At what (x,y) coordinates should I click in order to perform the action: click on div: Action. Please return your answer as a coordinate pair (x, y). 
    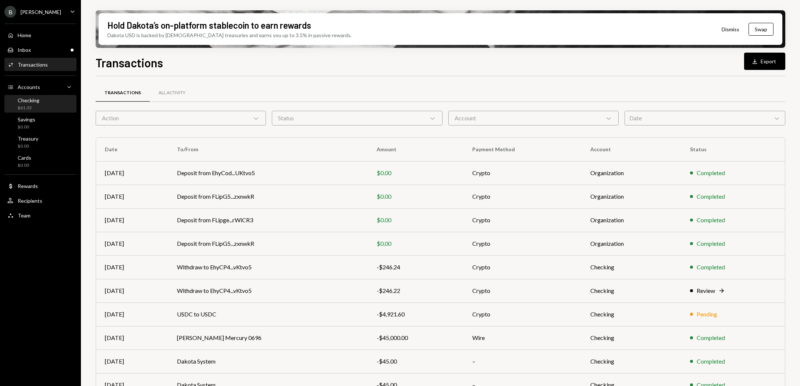
    Looking at the image, I should click on (181, 118).